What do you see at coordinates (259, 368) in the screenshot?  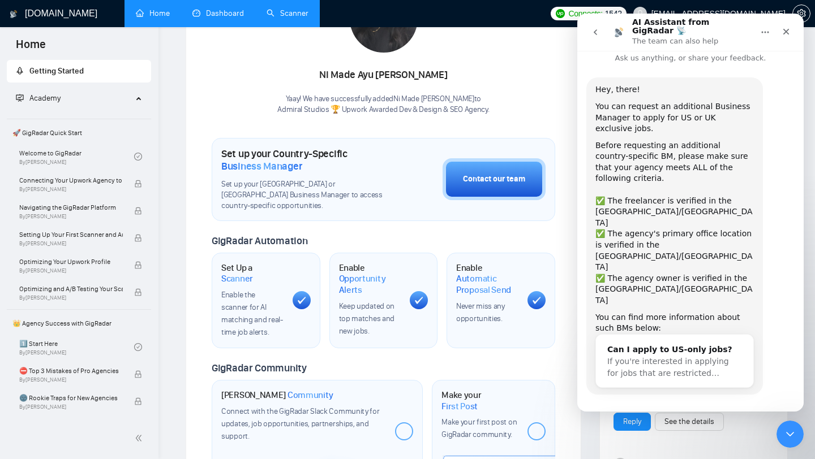 I see `span: GigRadar Community` at bounding box center [259, 368].